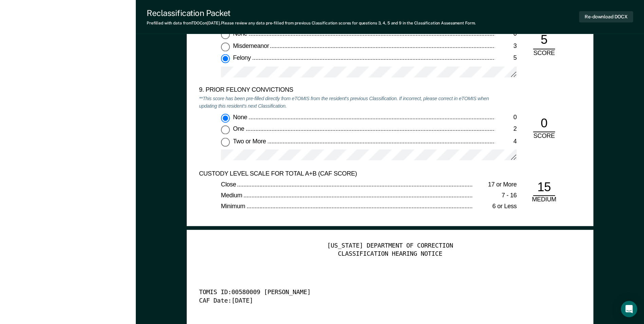 The height and width of the screenshot is (324, 644). Describe the element at coordinates (544, 201) in the screenshot. I see `div: MEDIUM` at that location.